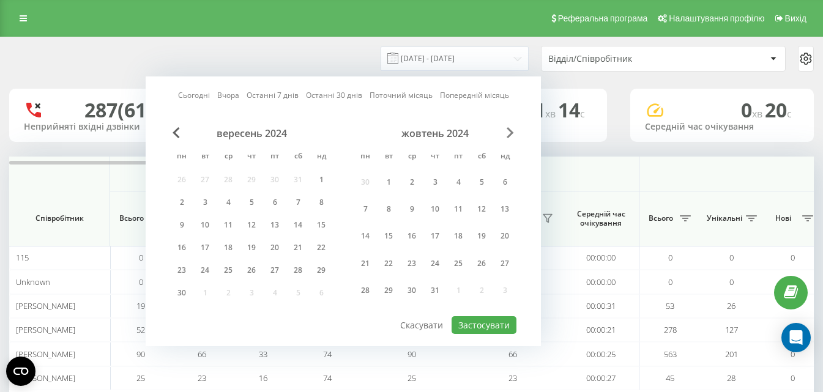  Describe the element at coordinates (670, 306) in the screenshot. I see `span: 53` at that location.